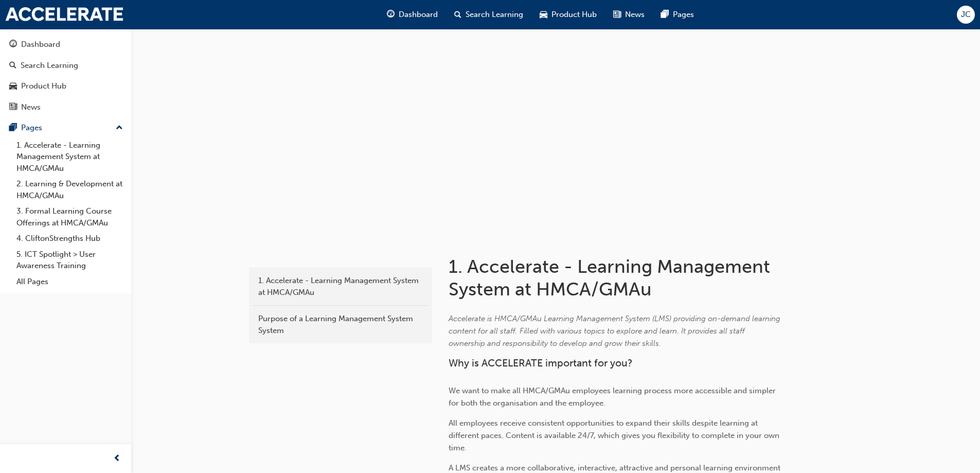 The image size is (980, 473). I want to click on span: prev-icon, so click(117, 458).